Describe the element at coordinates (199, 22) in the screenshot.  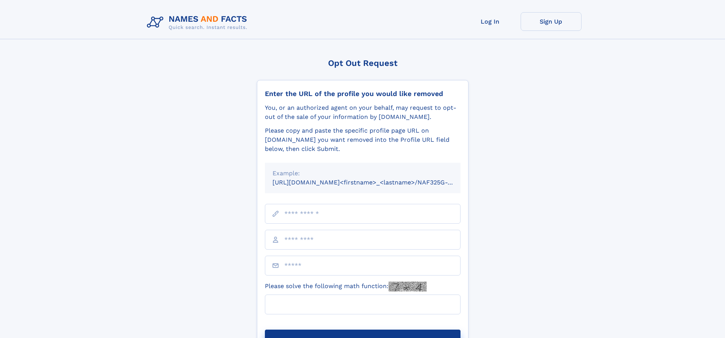
I see `img: Logo Names and Facts` at that location.